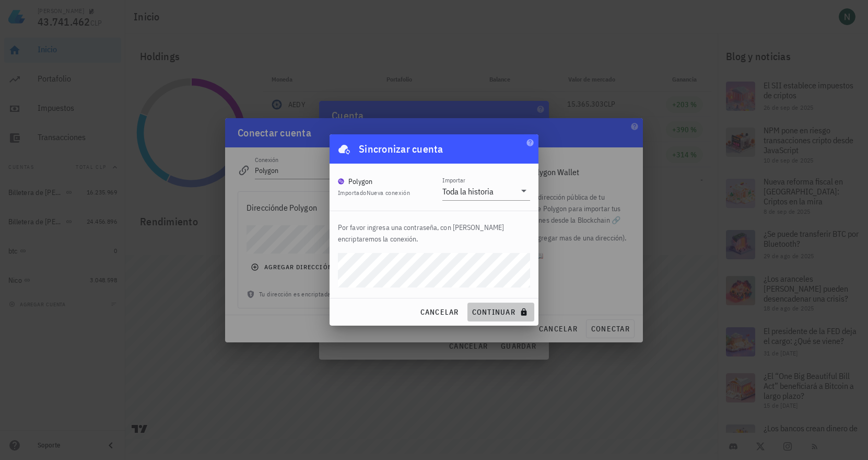 The height and width of the screenshot is (460, 868). Describe the element at coordinates (468, 191) in the screenshot. I see `div: Toda la historia` at that location.